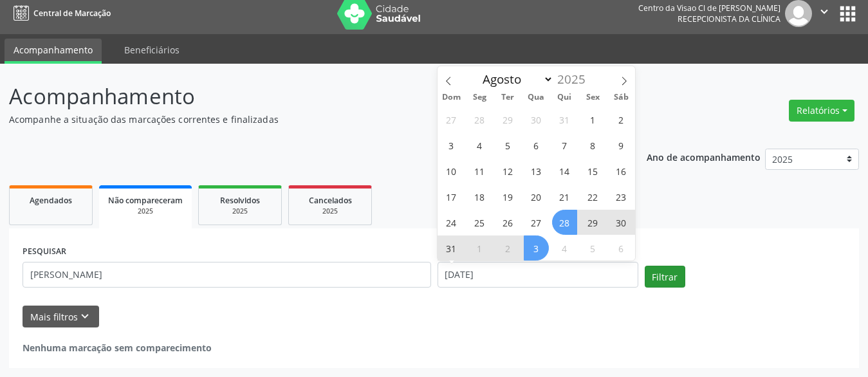 This screenshot has width=868, height=377. Describe the element at coordinates (479, 97) in the screenshot. I see `span: Seg` at that location.